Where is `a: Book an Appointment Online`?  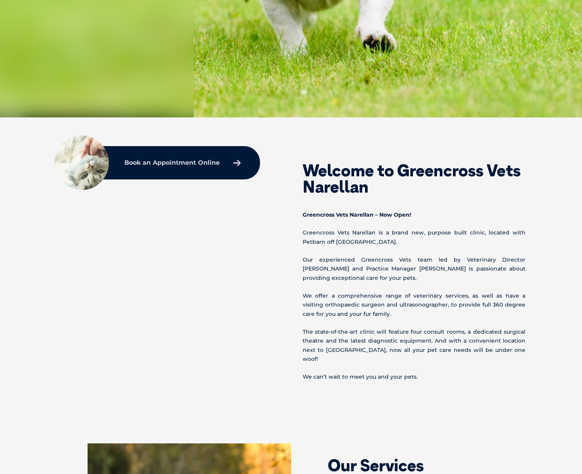
a: Book an Appointment Online is located at coordinates (183, 163).